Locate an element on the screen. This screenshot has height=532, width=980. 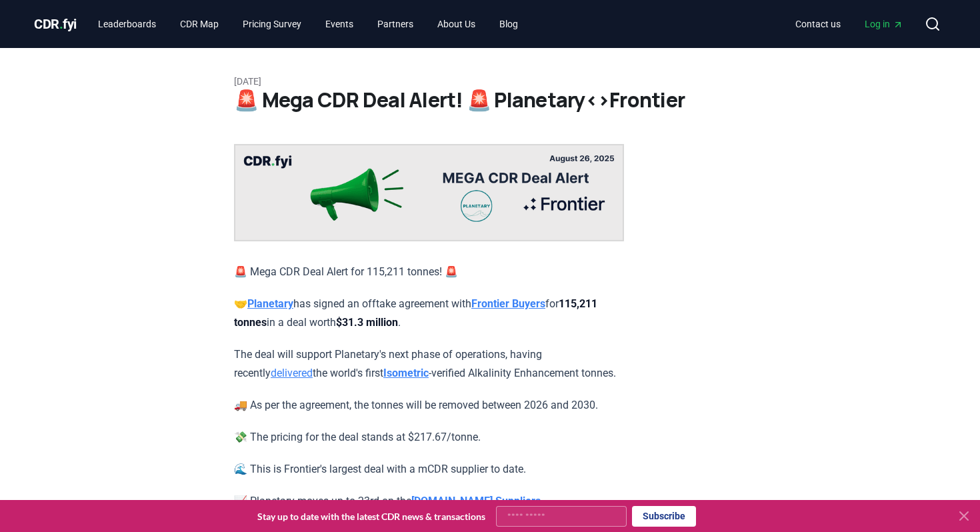
img: blog post image is located at coordinates (429, 192).